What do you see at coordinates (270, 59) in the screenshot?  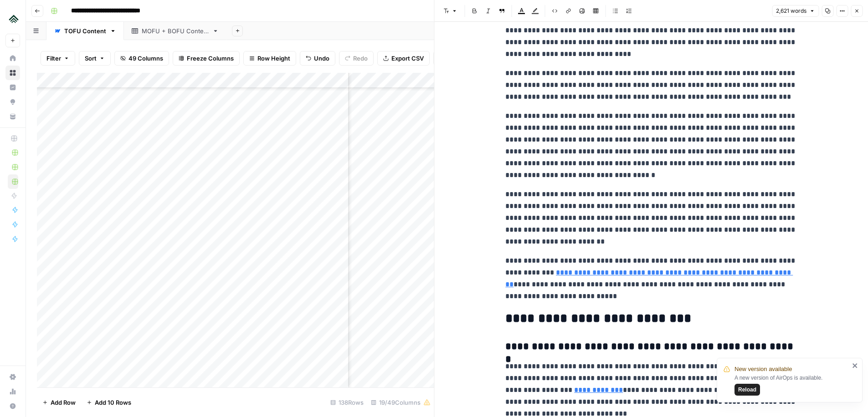 I see `button: Row Height` at bounding box center [270, 59].